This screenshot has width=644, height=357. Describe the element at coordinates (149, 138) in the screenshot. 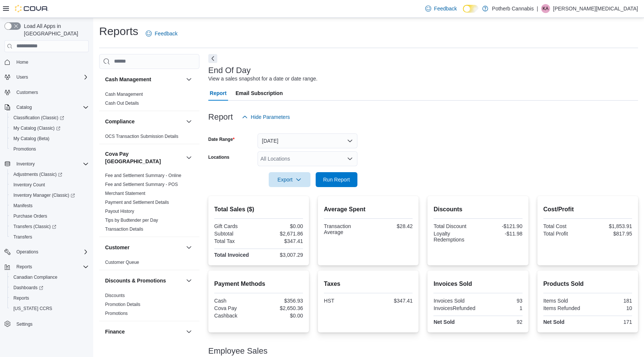

I see `div: Compliance` at that location.